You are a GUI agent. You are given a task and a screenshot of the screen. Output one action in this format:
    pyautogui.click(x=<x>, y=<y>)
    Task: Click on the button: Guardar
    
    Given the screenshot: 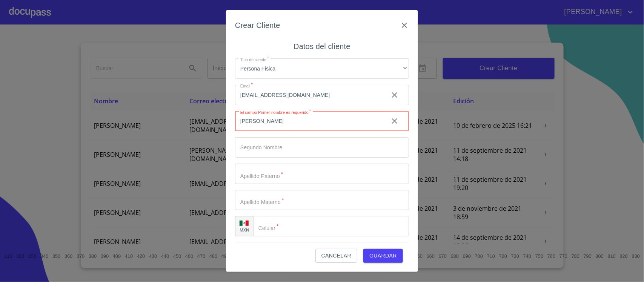 What is the action you would take?
    pyautogui.click(x=383, y=256)
    